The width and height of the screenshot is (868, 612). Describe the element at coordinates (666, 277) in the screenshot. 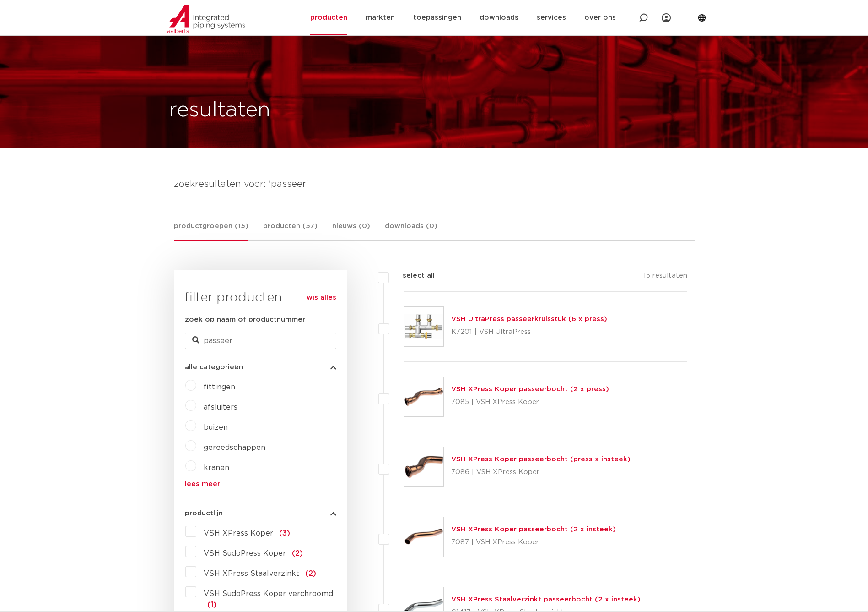

I see `p: 15 resultaten` at that location.